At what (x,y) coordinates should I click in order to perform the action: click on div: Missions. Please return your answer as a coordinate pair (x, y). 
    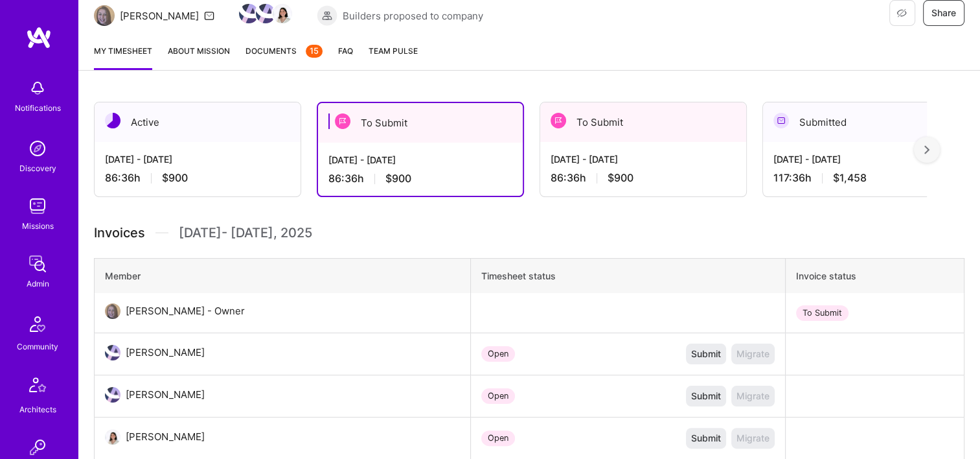
    Looking at the image, I should click on (37, 226).